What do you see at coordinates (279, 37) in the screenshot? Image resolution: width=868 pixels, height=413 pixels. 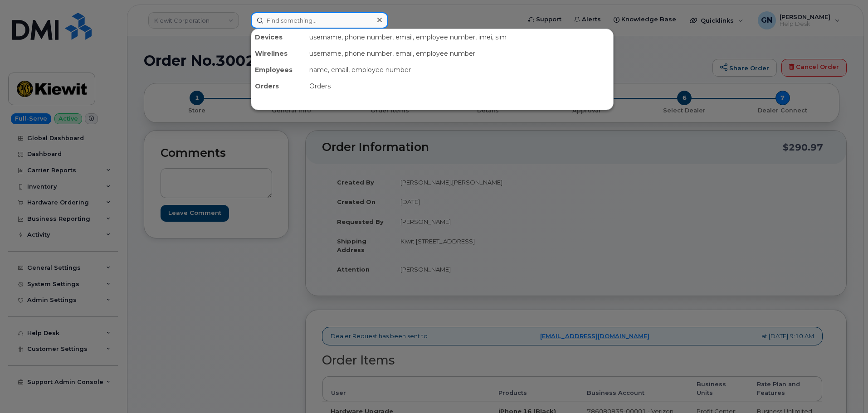 I see `div: Devices` at bounding box center [279, 37].